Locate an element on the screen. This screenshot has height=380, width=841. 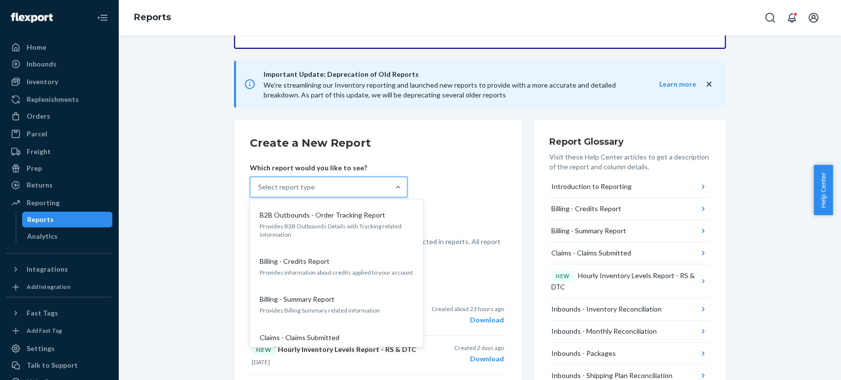
div: Hourly Inventory Levels Report - RS & DTC is located at coordinates (625, 281).